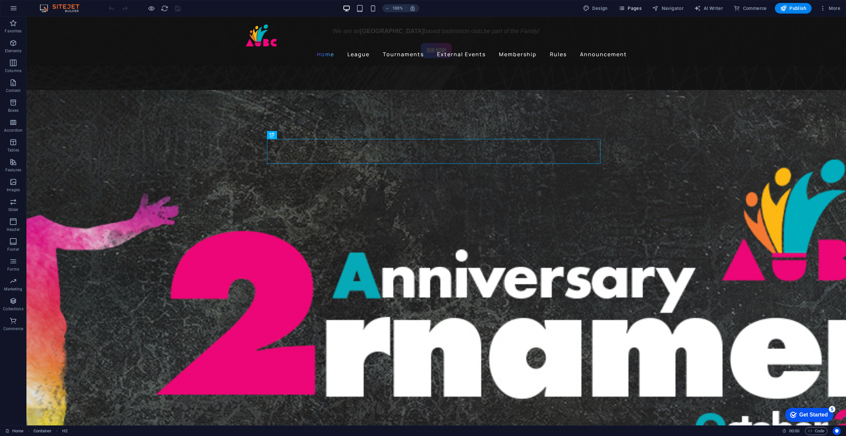 This screenshot has width=846, height=436. I want to click on button: Click here to leave preview mode and continue editing, so click(151, 8).